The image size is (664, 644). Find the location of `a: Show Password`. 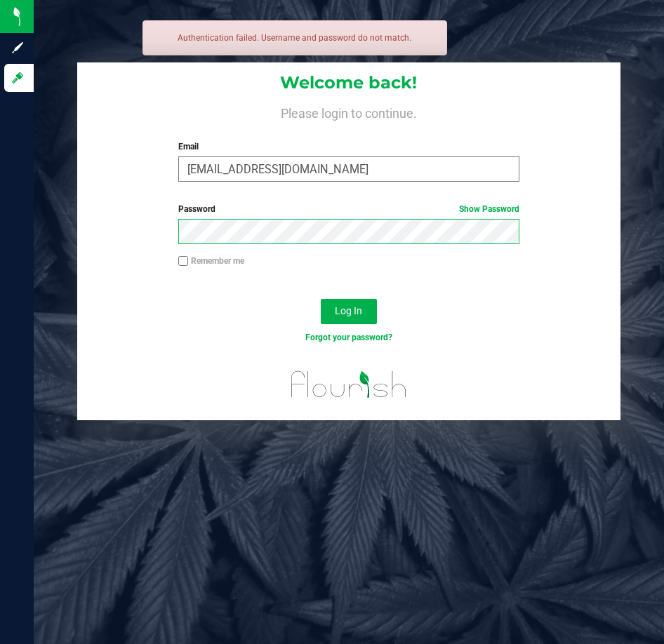

a: Show Password is located at coordinates (489, 209).